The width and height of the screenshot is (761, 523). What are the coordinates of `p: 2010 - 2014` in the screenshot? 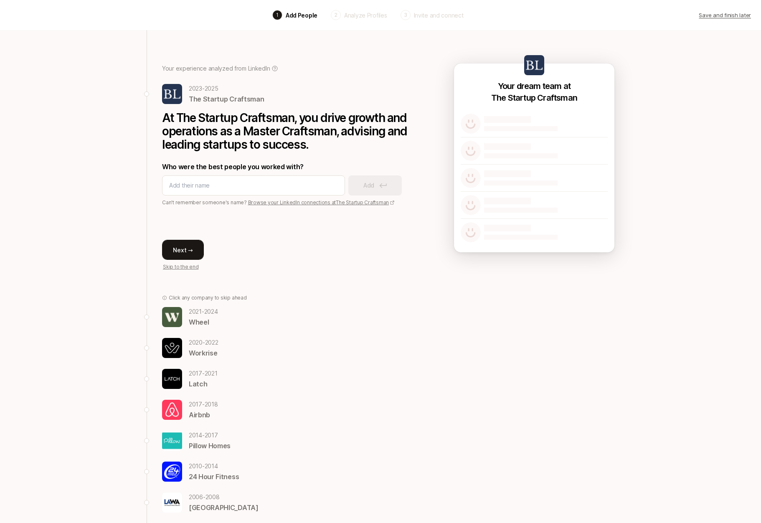 It's located at (214, 466).